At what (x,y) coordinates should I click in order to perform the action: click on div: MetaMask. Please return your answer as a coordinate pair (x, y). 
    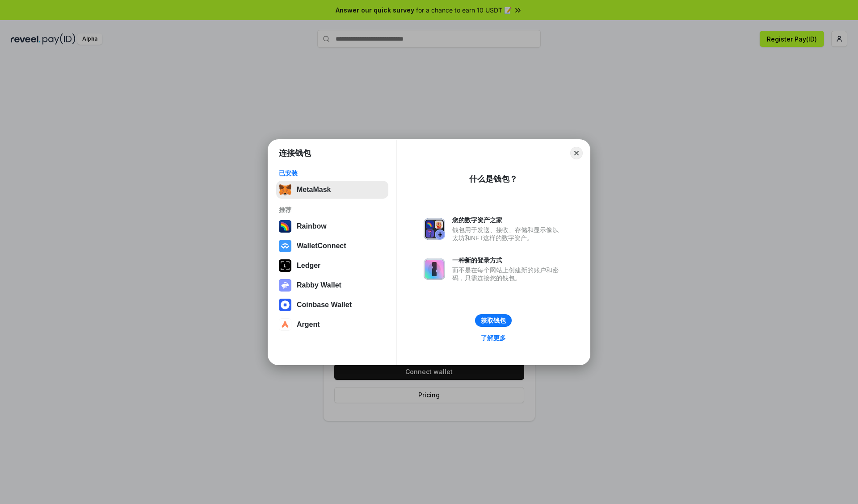
    Looking at the image, I should click on (313, 190).